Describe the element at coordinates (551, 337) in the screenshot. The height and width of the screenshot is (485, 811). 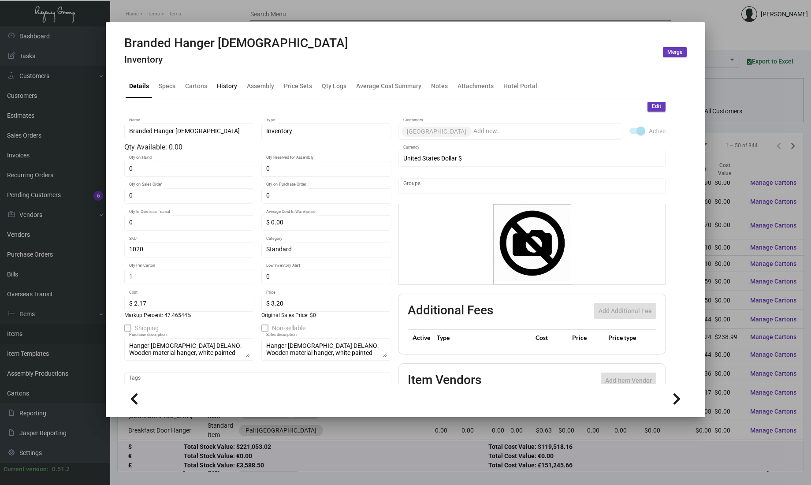
I see `th: Cost` at that location.